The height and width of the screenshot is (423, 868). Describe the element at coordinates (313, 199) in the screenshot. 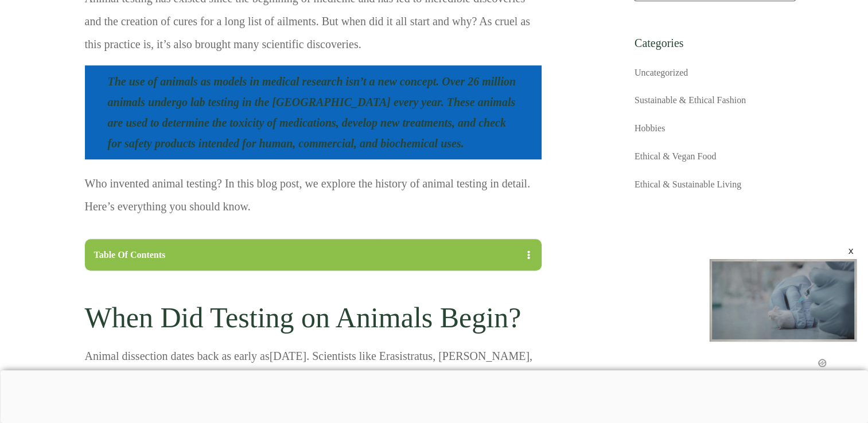

I see `p: Who invented animal testing? In this blog post, we explore the history of animal testing in detai...` at that location.